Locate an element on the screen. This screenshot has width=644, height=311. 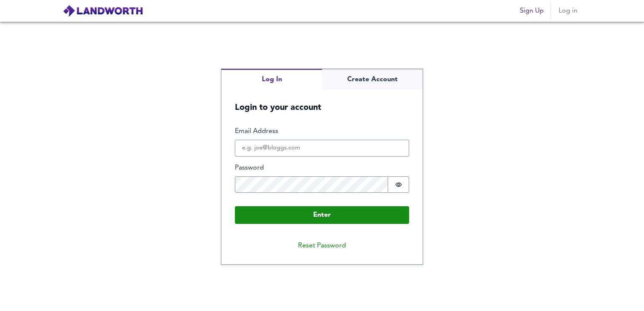
input: e.g. joe@bloggs.com is located at coordinates (322, 148).